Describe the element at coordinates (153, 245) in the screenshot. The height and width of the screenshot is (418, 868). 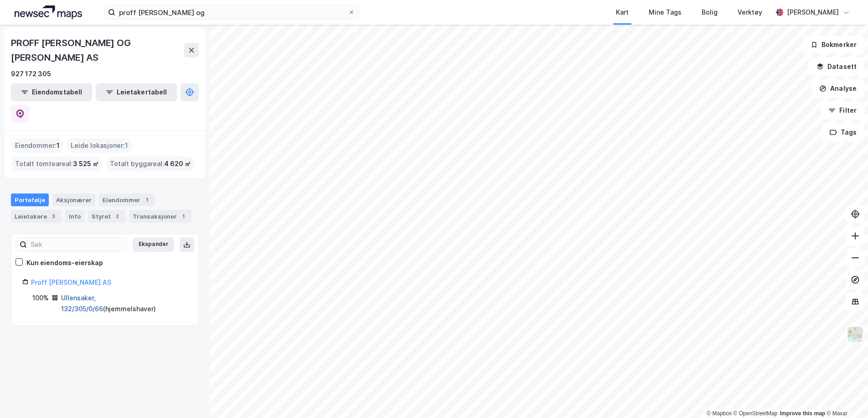
I see `button: Ekspander` at that location.